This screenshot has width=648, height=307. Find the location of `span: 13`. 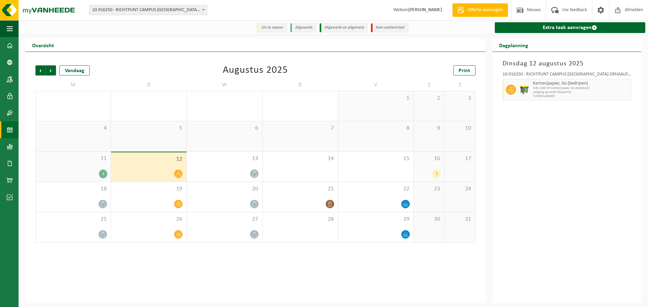

span: 13 is located at coordinates (224, 159).